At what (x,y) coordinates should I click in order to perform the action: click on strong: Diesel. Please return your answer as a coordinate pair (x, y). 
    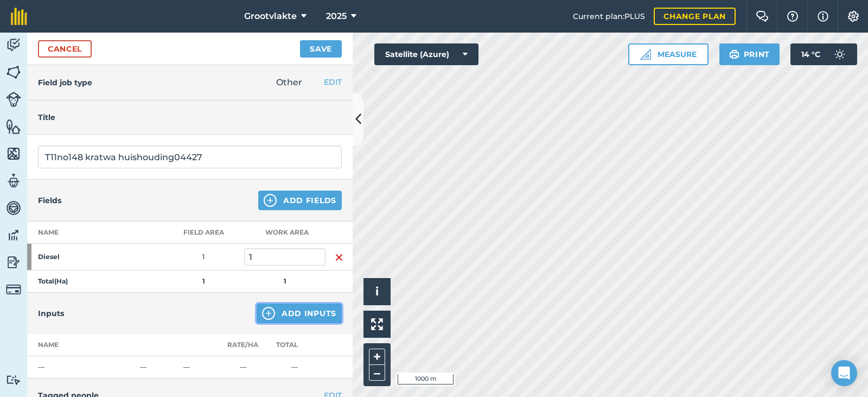
    Looking at the image, I should click on (80, 257).